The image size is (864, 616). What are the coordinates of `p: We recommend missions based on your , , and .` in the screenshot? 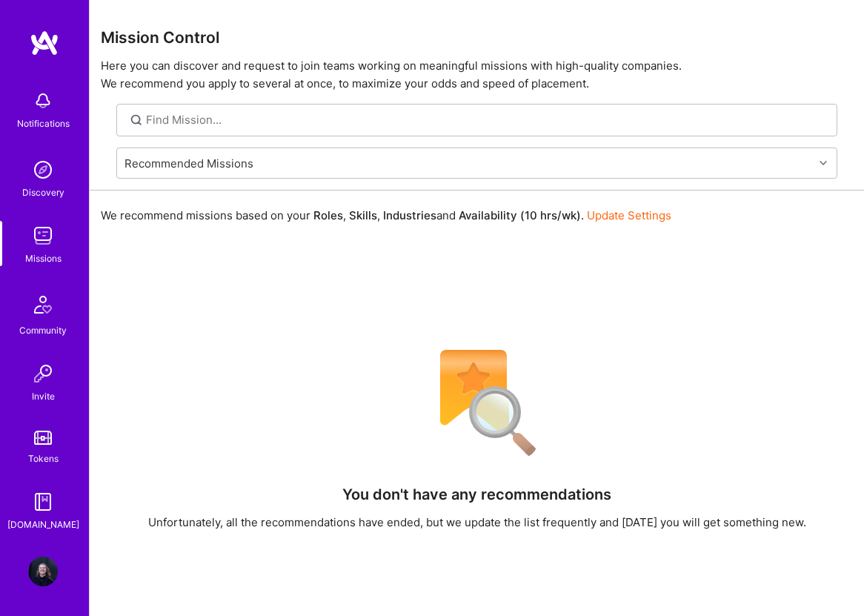 It's located at (386, 215).